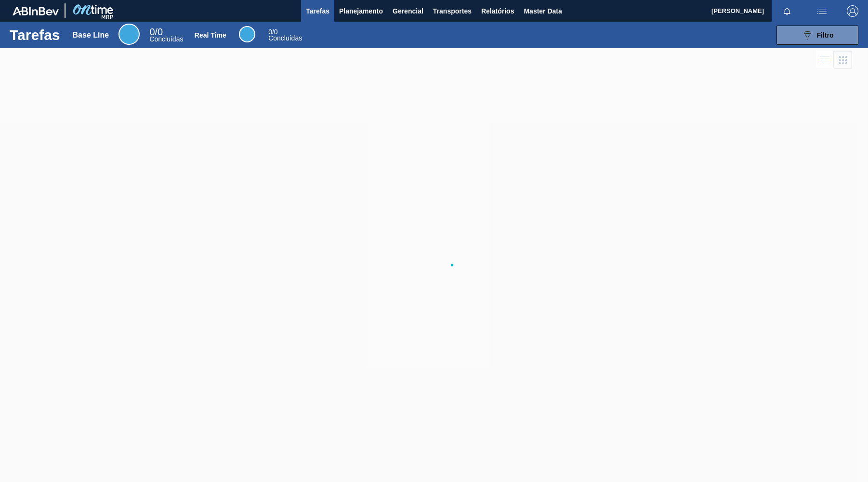 The width and height of the screenshot is (868, 482). I want to click on button: Filtro, so click(818, 36).